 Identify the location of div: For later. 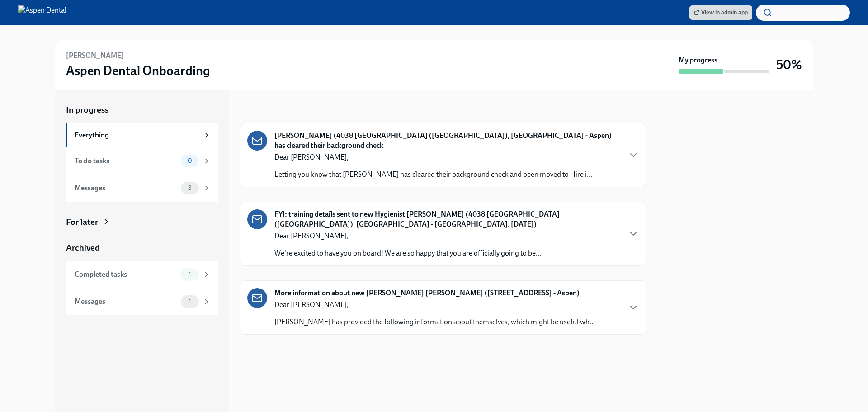
(82, 222).